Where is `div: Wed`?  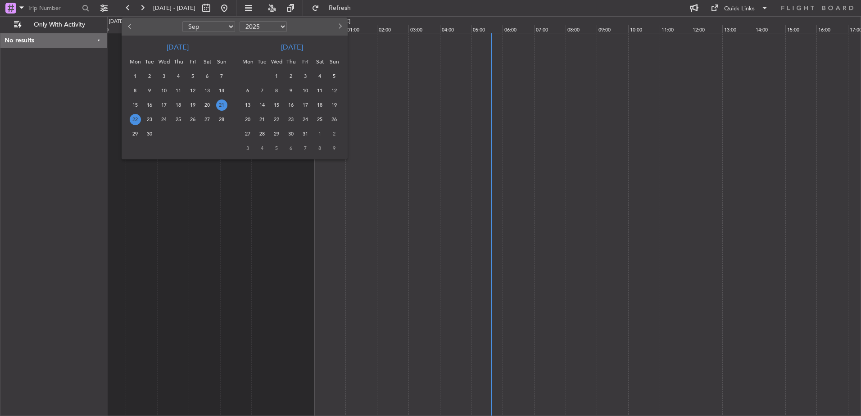 div: Wed is located at coordinates (164, 62).